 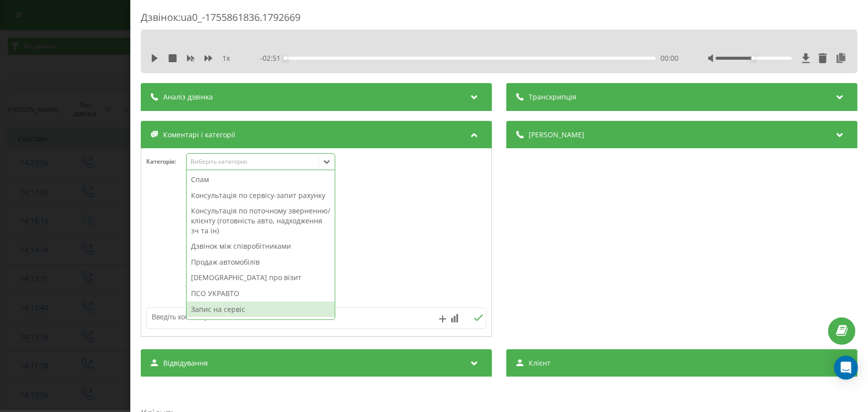 I want to click on div: Продаж автомобілів, so click(x=261, y=263).